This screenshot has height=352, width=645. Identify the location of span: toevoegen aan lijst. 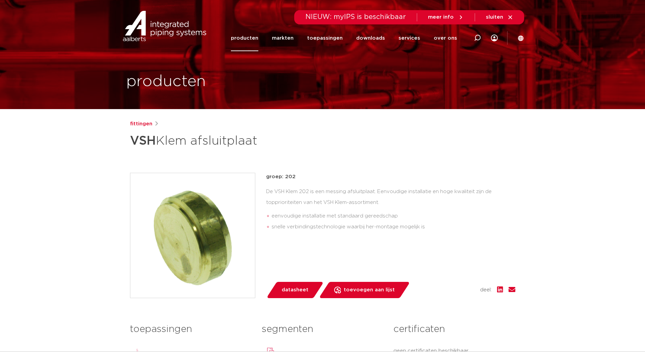
(369, 290).